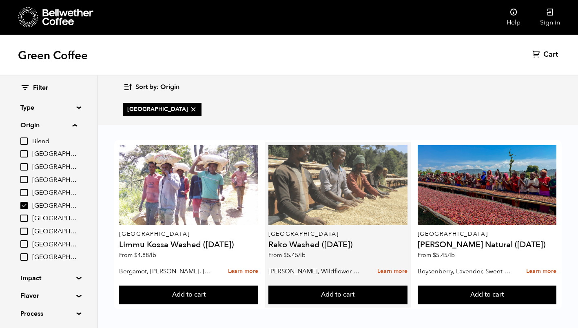 This screenshot has height=328, width=578. Describe the element at coordinates (157, 87) in the screenshot. I see `span: Sort by: Origin` at that location.